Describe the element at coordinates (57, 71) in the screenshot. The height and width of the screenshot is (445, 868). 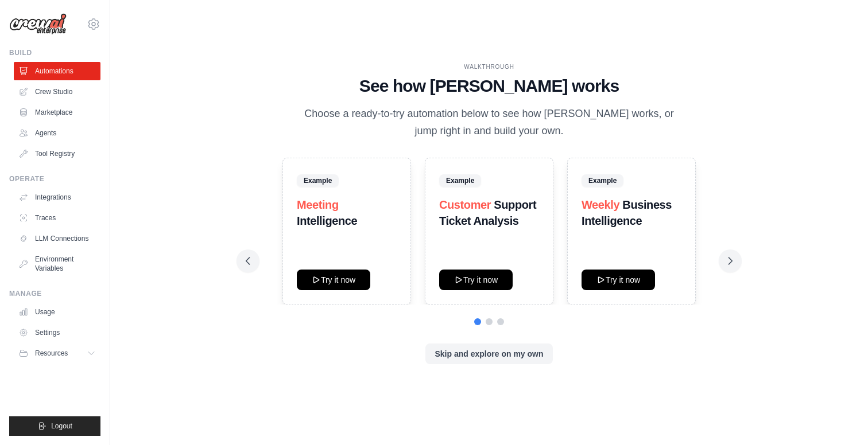
I see `a: Automations` at that location.